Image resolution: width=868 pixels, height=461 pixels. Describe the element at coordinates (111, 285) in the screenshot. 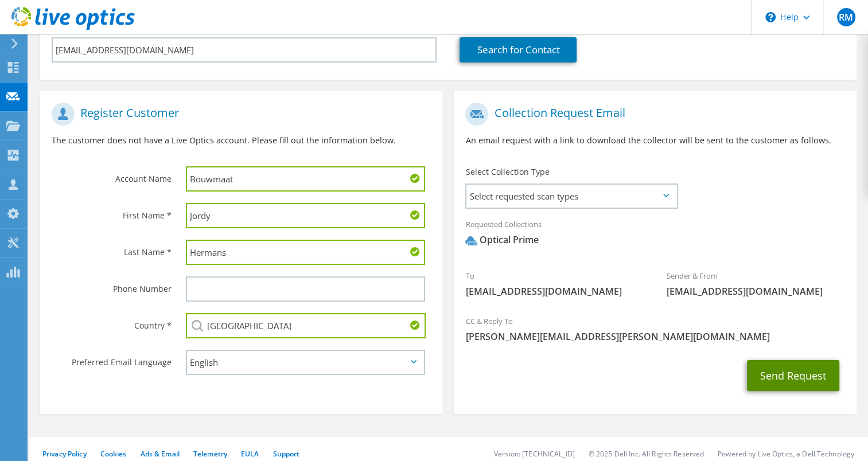

I see `label: Phone Number` at that location.